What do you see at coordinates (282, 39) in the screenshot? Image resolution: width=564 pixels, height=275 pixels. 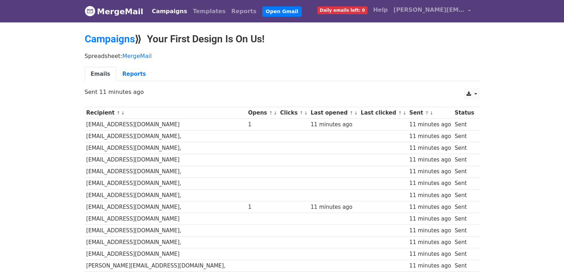 I see `h2: ⟫ Your First Design Is On Us!` at bounding box center [282, 39].